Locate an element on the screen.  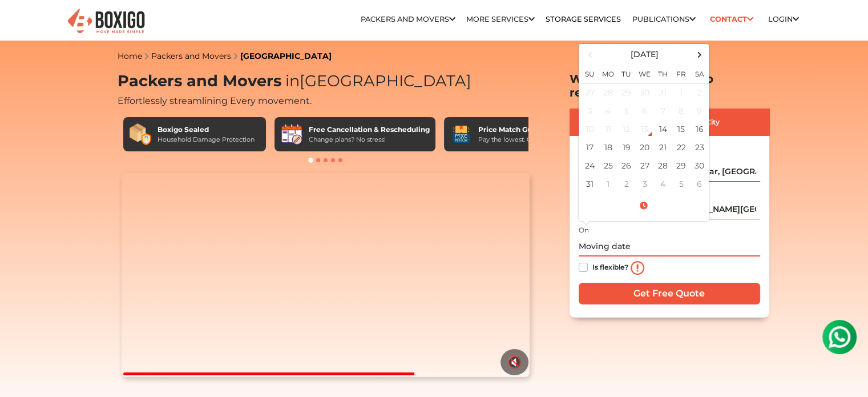
th: Mo is located at coordinates (608, 73).